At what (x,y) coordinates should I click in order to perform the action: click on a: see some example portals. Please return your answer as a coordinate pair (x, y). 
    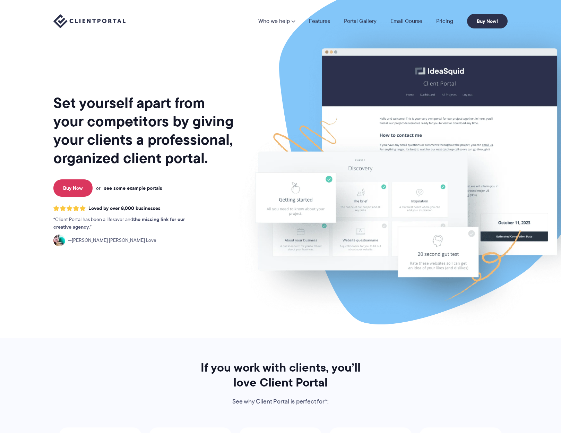
    Looking at the image, I should click on (133, 188).